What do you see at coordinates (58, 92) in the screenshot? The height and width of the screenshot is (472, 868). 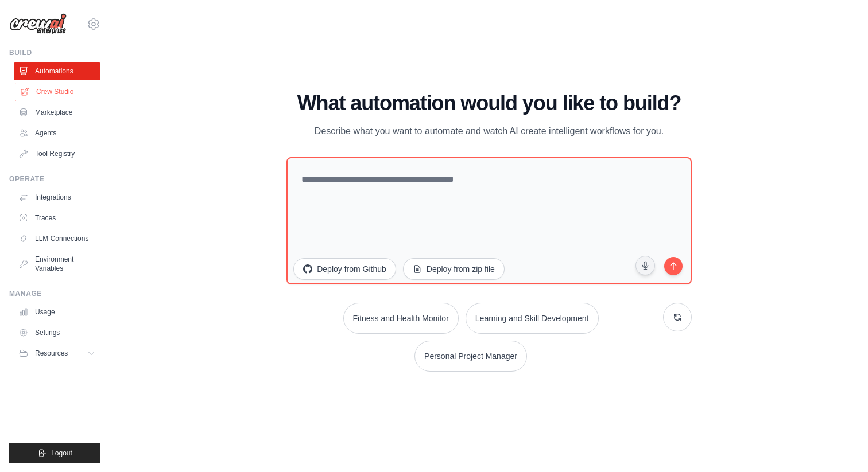 I see `a: Crew Studio` at bounding box center [58, 92].